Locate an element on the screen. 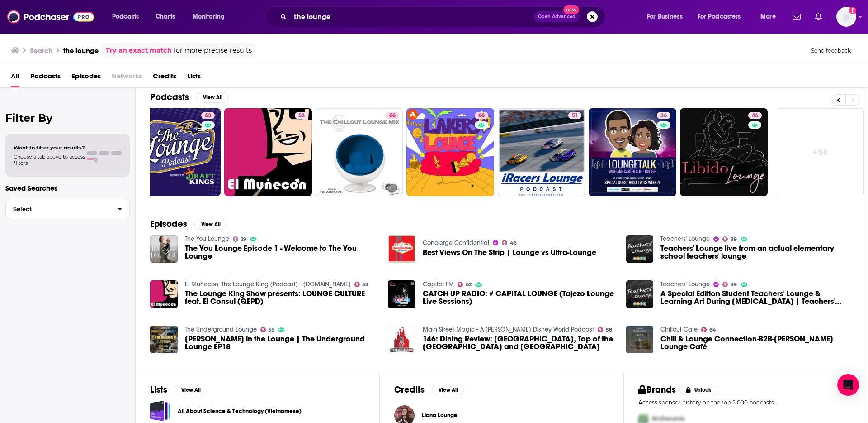 This screenshot has height=423, width=868. span: Credits is located at coordinates (165, 78).